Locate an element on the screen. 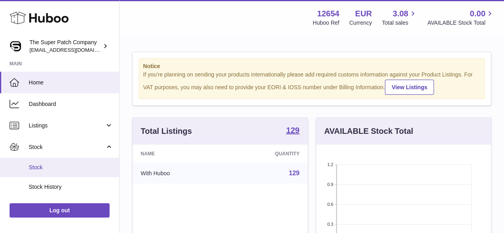  text: 0.9 is located at coordinates (330, 184).